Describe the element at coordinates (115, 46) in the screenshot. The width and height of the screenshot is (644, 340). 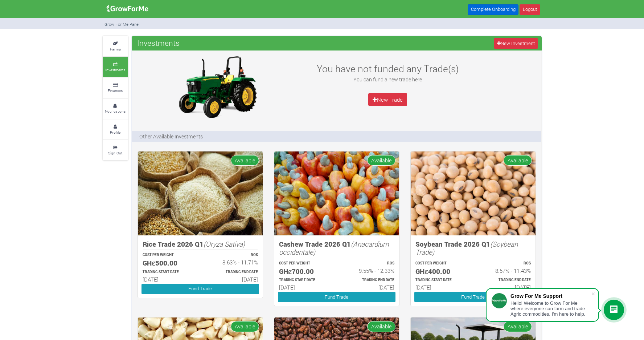
I see `a: Farms` at that location.